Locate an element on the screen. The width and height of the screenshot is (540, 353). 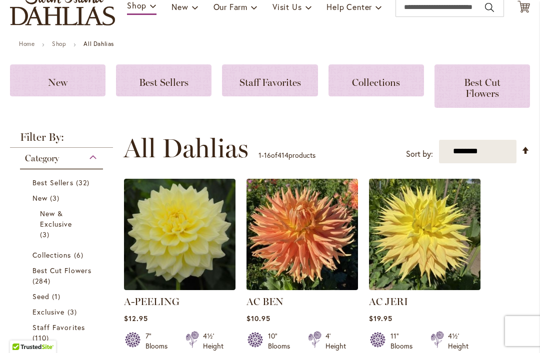
span: $10.95 is located at coordinates (258, 318).